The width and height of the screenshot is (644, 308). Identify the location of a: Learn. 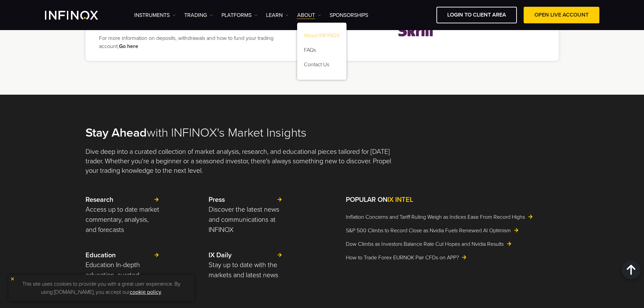
(277, 15).